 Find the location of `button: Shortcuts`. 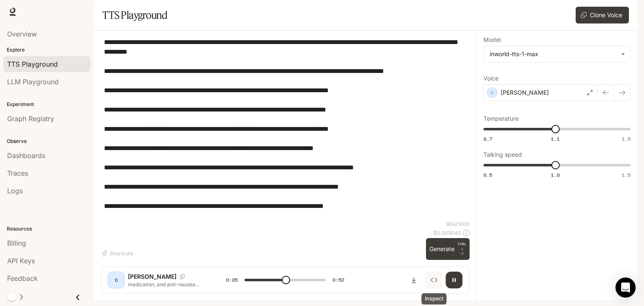

button: Shortcuts is located at coordinates (118, 253).